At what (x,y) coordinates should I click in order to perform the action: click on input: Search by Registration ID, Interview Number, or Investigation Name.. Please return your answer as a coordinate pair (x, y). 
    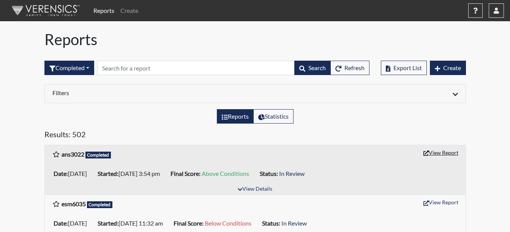
    Looking at the image, I should click on (196, 68).